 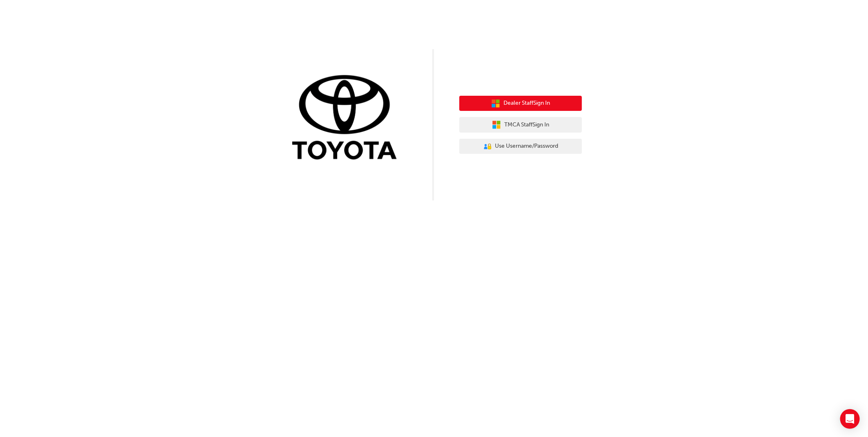 I want to click on span: Use Username/Password, so click(x=527, y=146).